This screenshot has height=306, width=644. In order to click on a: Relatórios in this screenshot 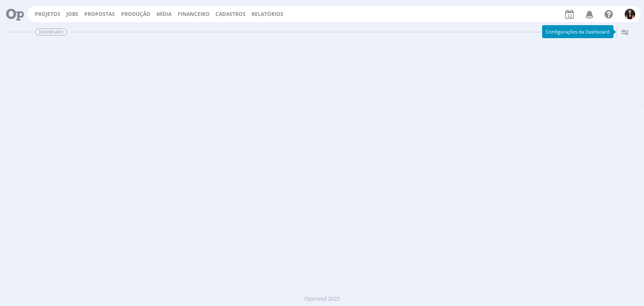, I will do `click(268, 14)`.